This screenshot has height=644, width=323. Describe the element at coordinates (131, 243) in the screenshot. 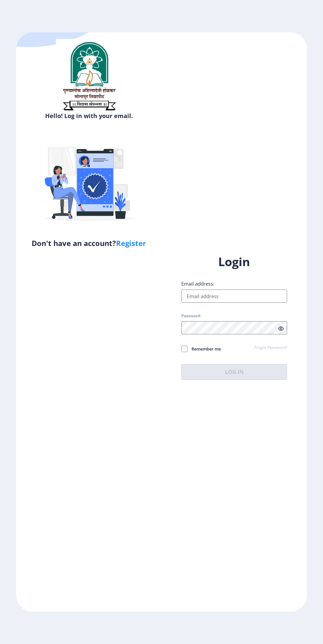

I see `a: Register` at that location.